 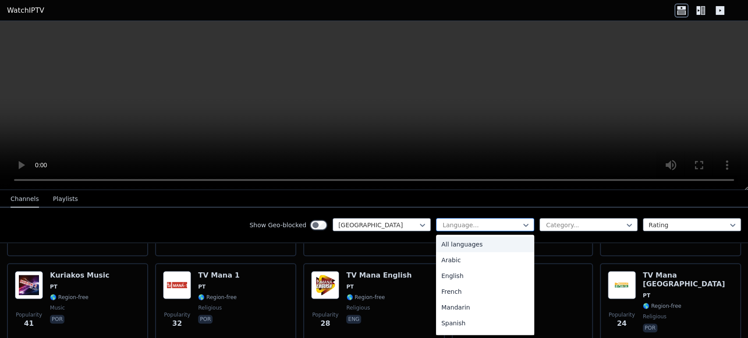 I want to click on h6: Kuriakos Music, so click(x=80, y=276).